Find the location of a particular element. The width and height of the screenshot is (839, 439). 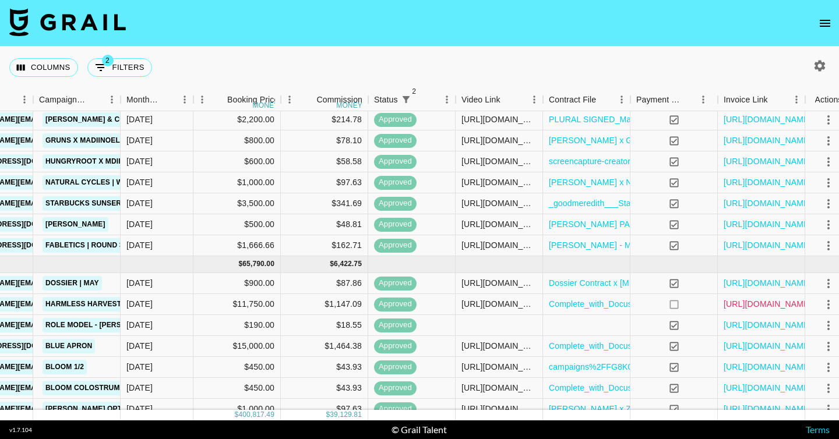

div: $2,200.00 is located at coordinates (237, 120).